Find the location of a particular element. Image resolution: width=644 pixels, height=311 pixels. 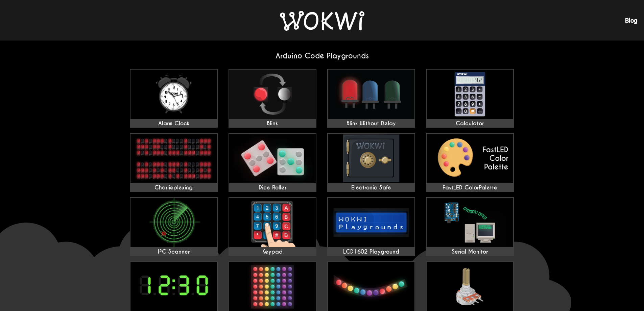

a: Blog is located at coordinates (631, 21).